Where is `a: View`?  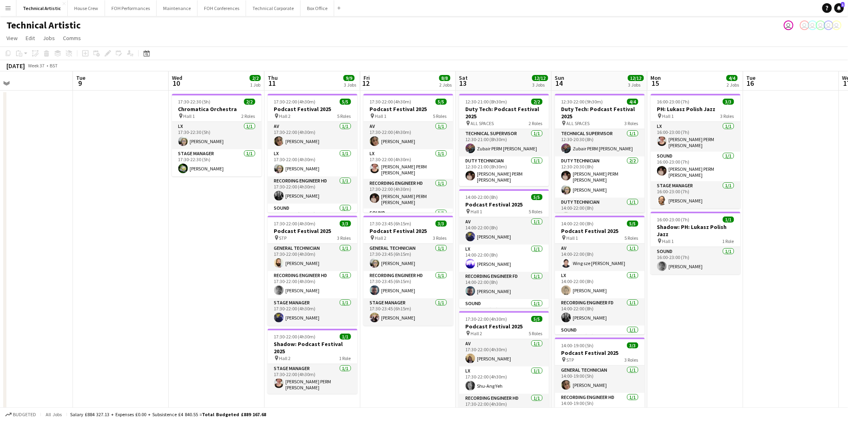
a: View is located at coordinates (12, 38).